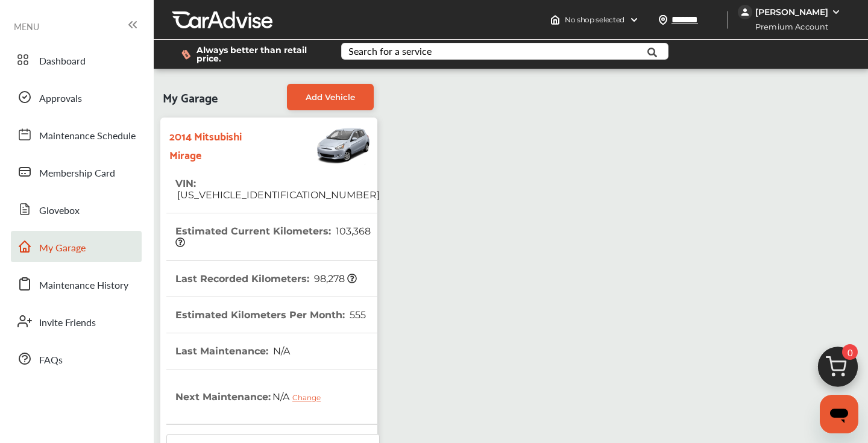  Describe the element at coordinates (838, 370) in the screenshot. I see `img: cart_icon.3d0951e8.svg` at that location.